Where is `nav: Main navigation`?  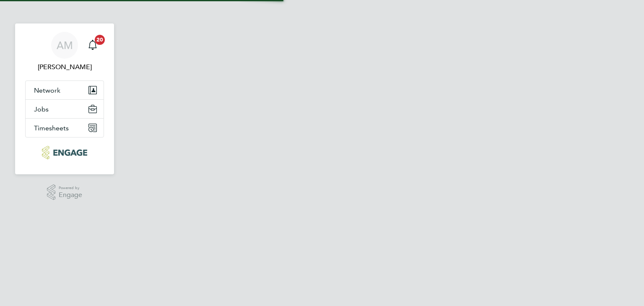
nav: Main navigation is located at coordinates (65, 99).